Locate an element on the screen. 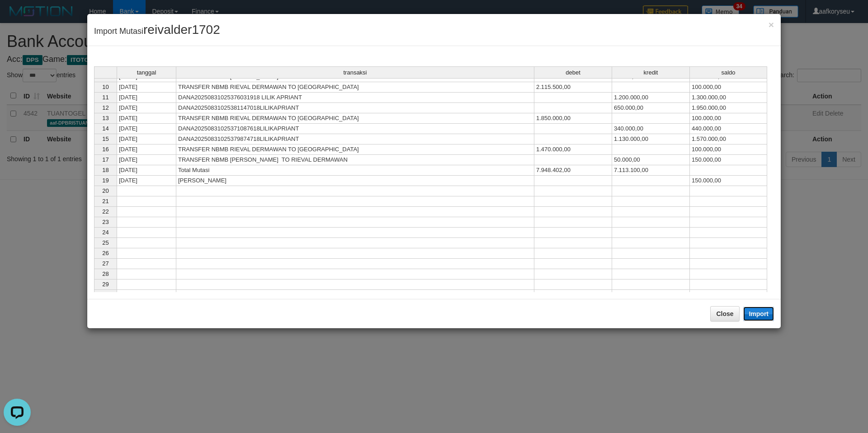 Image resolution: width=868 pixels, height=433 pixels. span: 16 is located at coordinates (106, 149).